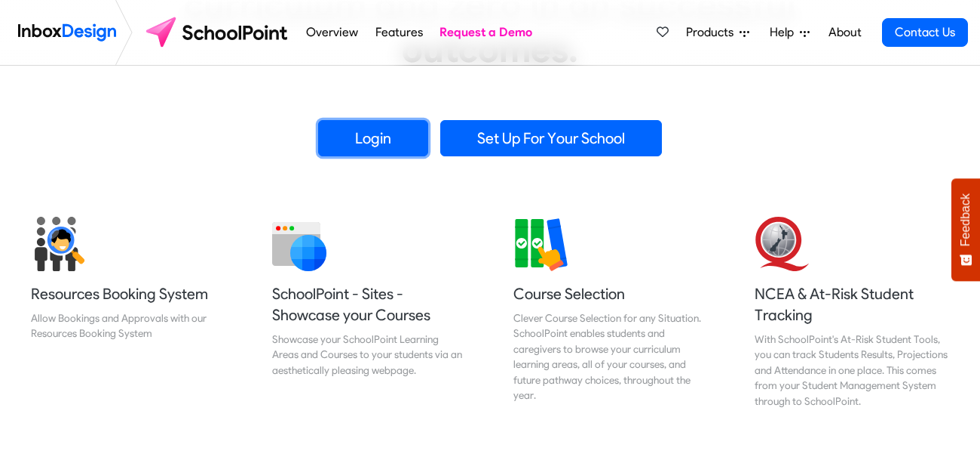  I want to click on a: About, so click(845, 33).